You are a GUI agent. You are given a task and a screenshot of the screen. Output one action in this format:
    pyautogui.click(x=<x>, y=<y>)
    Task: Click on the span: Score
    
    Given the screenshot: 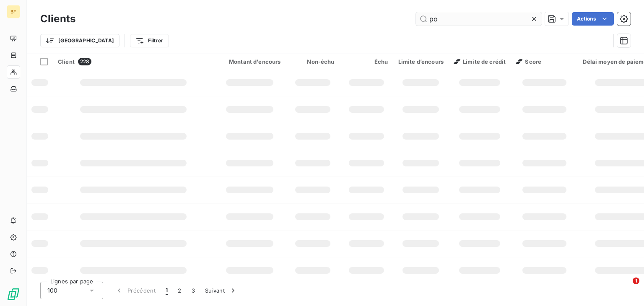 What is the action you would take?
    pyautogui.click(x=528, y=61)
    